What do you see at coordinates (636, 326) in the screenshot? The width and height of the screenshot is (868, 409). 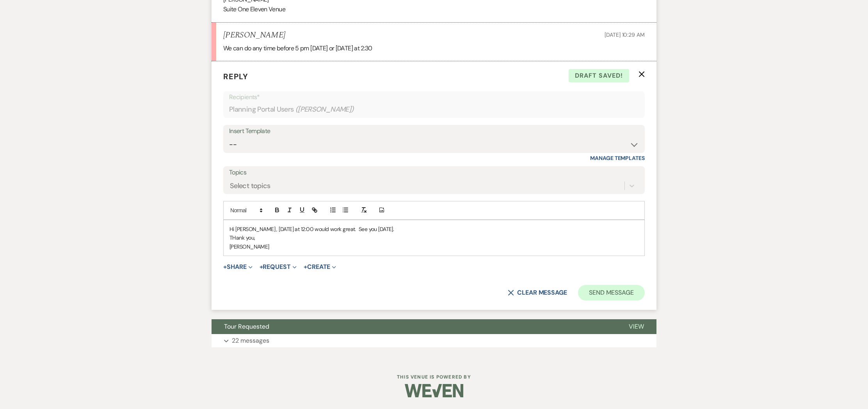 I see `span: View` at bounding box center [636, 326].